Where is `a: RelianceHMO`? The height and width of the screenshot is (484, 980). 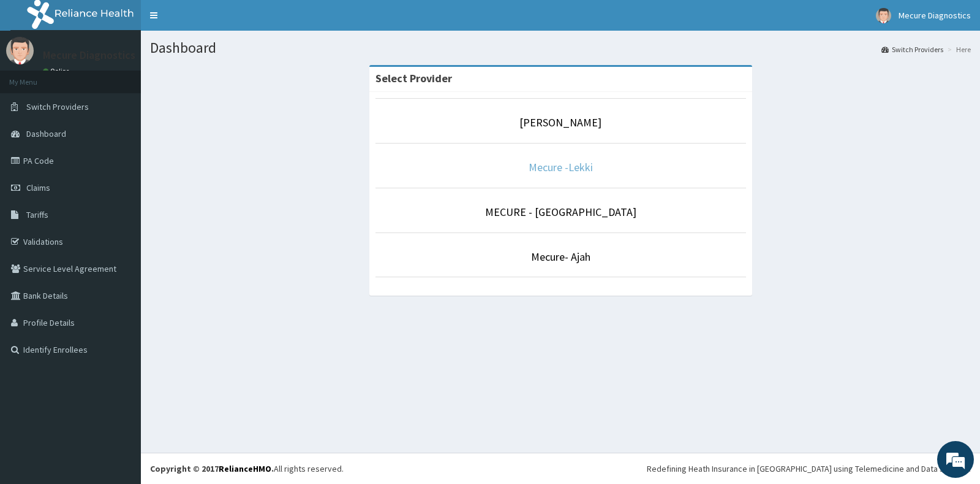
a: RelianceHMO is located at coordinates (245, 468).